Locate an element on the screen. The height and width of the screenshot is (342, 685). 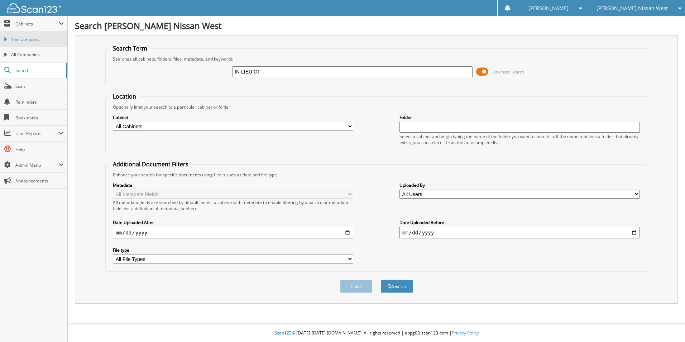
label: Folder is located at coordinates (519, 117).